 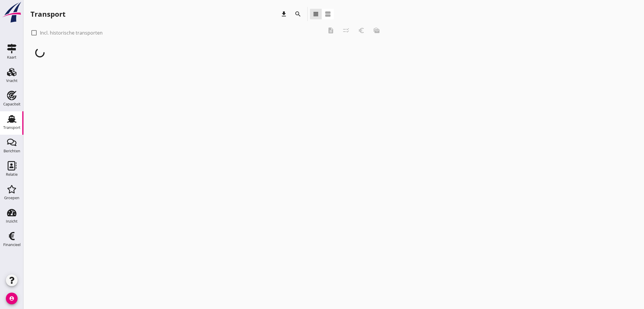 What do you see at coordinates (71, 33) in the screenshot?
I see `label: Incl. historische transporten` at bounding box center [71, 33].